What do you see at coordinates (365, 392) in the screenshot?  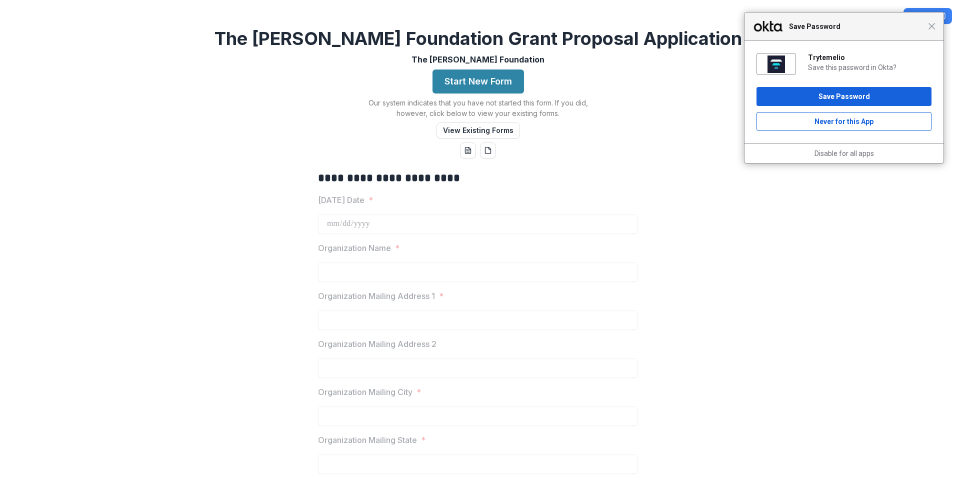 I see `p: Organization Mailing City` at bounding box center [365, 392].